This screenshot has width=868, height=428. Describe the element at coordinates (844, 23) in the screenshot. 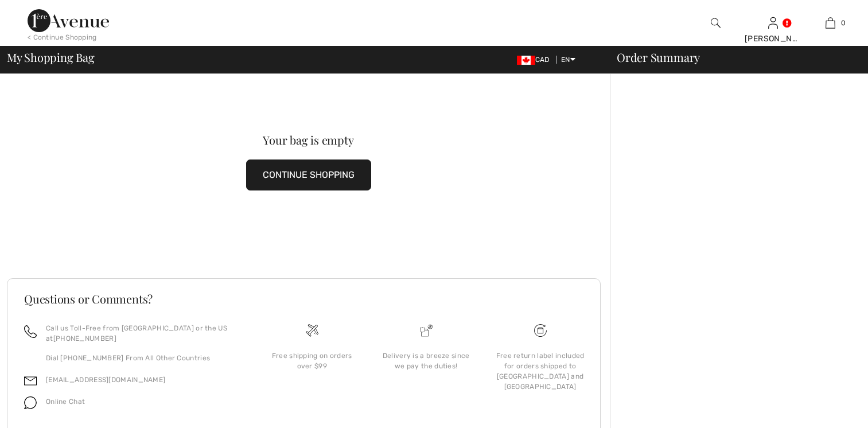

I see `span: 0` at that location.